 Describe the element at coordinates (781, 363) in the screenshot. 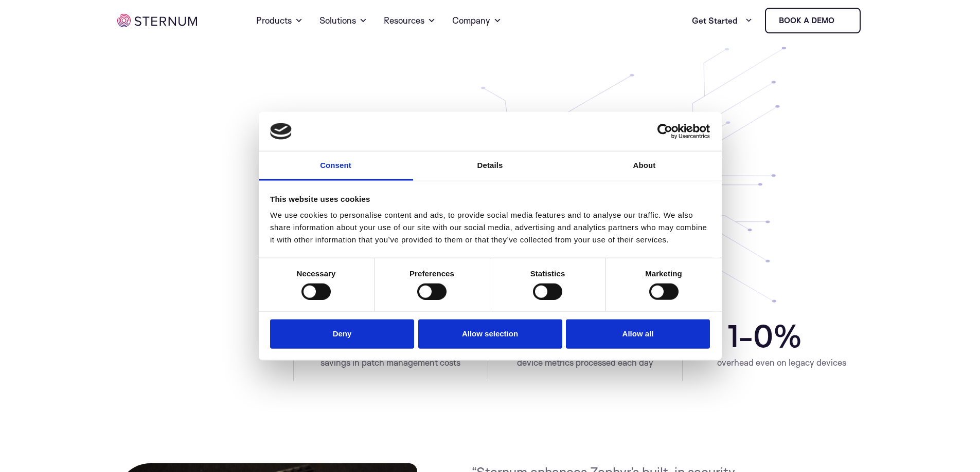

I see `div: overhead even on legacy devices` at that location.